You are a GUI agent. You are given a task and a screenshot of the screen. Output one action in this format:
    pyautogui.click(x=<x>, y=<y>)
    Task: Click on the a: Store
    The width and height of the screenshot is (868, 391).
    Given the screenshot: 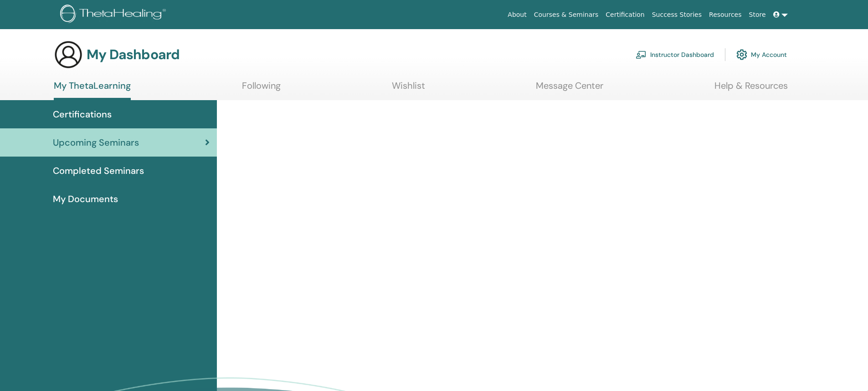 What is the action you would take?
    pyautogui.click(x=757, y=14)
    